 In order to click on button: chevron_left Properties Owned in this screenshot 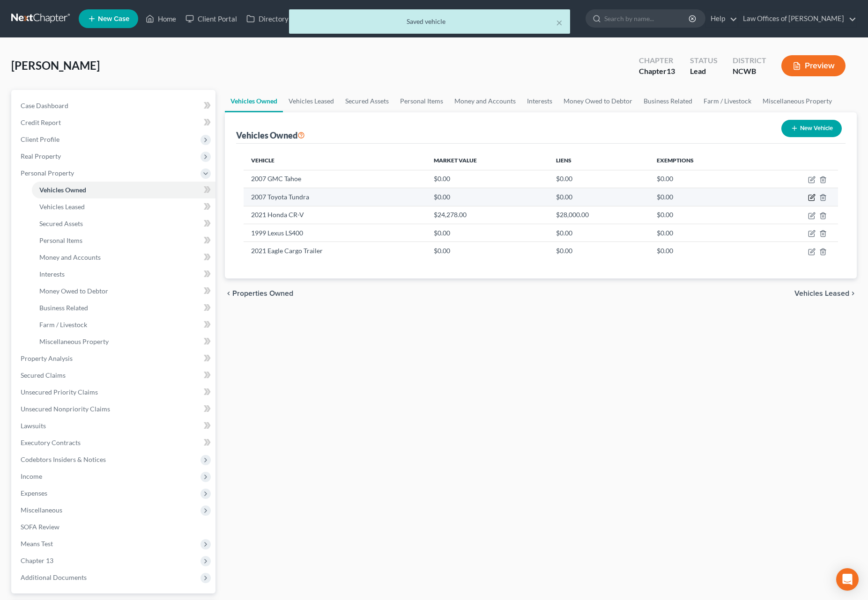, I will do `click(259, 294)`.